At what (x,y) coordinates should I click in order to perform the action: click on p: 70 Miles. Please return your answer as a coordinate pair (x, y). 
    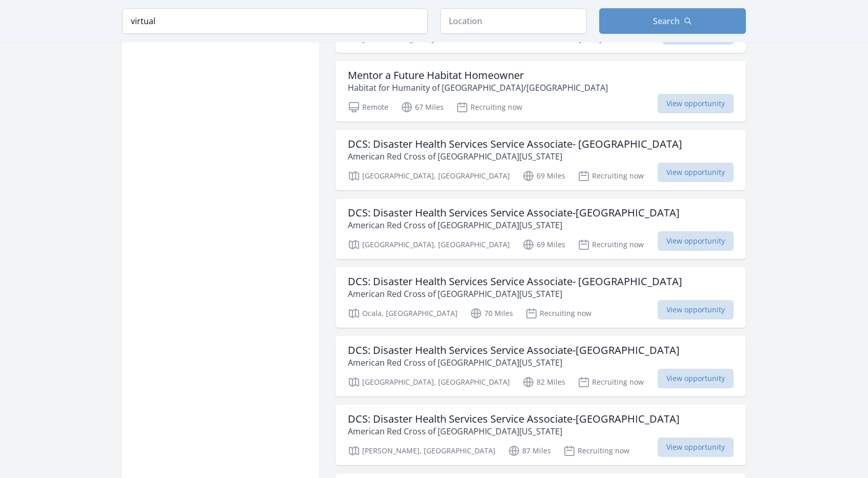
    Looking at the image, I should click on (491, 313).